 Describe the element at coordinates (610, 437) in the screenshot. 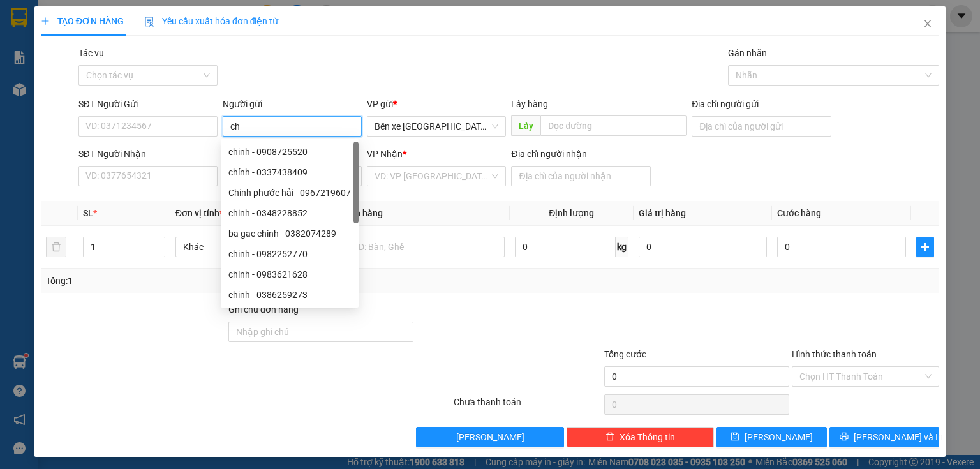

I see `span: delete` at that location.